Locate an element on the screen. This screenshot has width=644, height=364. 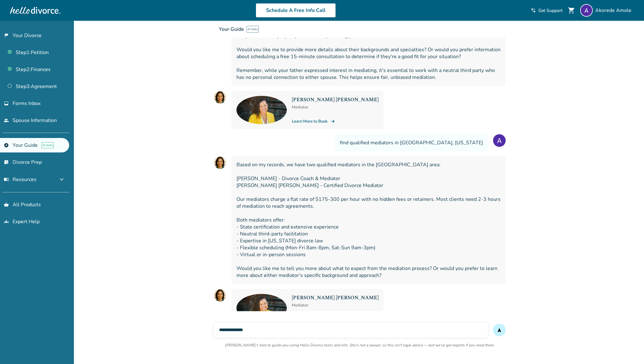
span: Get Support is located at coordinates (550, 10).